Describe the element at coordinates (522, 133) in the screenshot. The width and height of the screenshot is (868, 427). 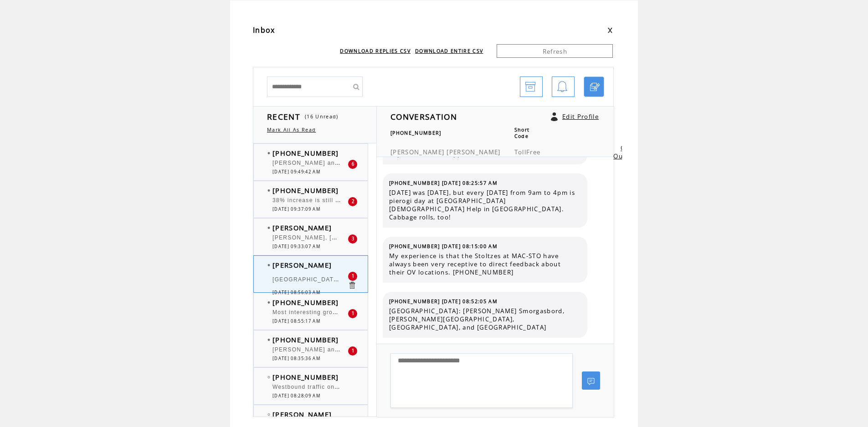
I see `span: Short Code` at that location.